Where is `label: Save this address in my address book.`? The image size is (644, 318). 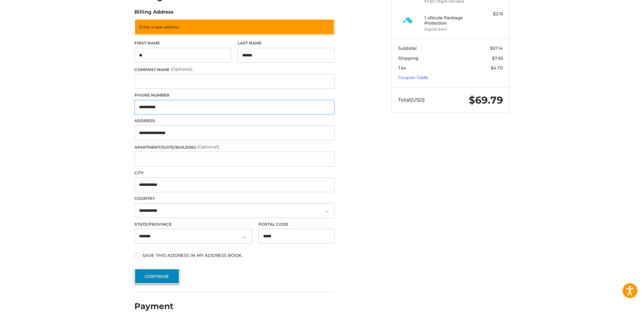
label: Save this address in my address book. is located at coordinates (234, 255).